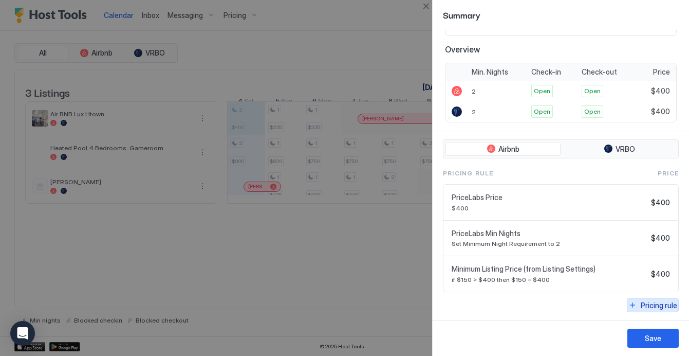 Image resolution: width=689 pixels, height=356 pixels. I want to click on span: VRBO, so click(625, 149).